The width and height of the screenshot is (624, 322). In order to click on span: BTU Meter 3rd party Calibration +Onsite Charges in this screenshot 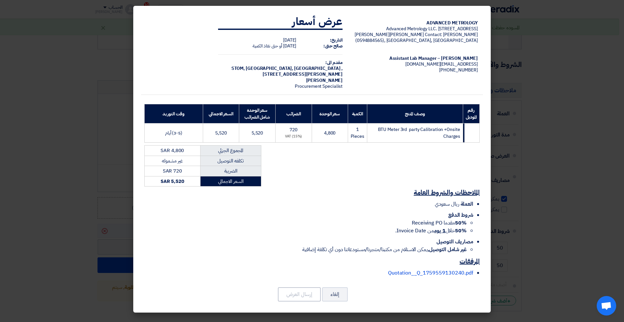, I will do `click(419, 133)`.